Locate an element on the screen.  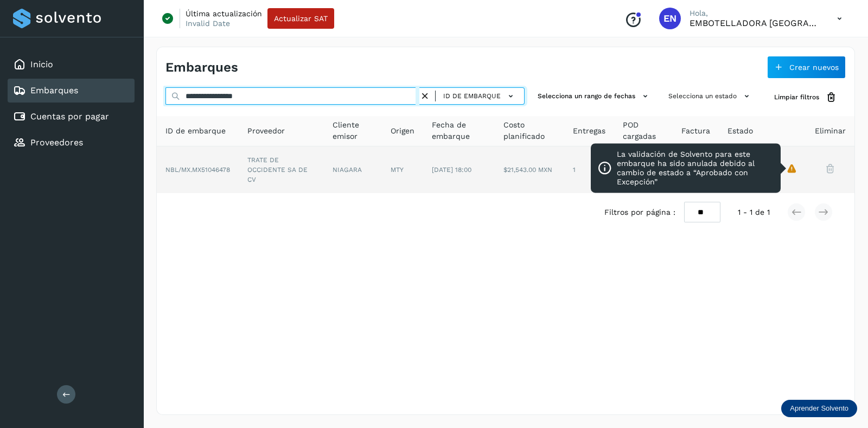
div: Cuentas por pagar is located at coordinates (71, 117).